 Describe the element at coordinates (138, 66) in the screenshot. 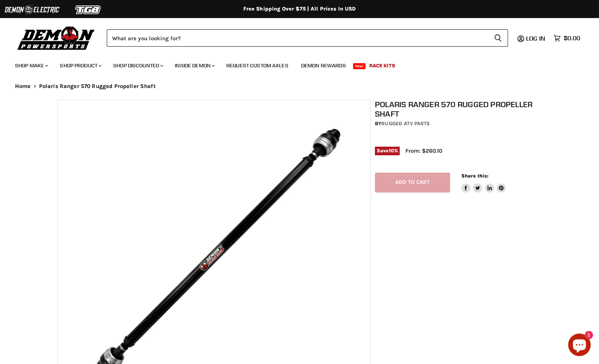

I see `a: Shop Discounted` at that location.